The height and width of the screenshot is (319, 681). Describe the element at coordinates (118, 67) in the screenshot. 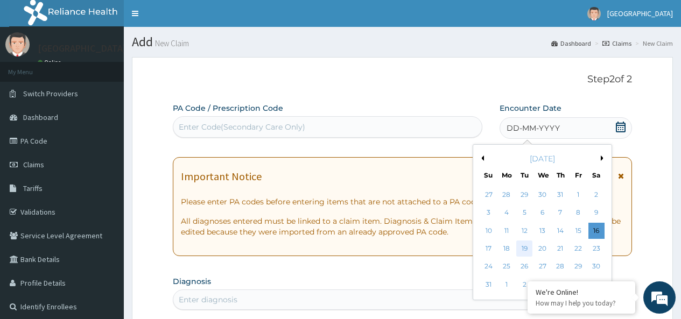

I see `div: Chat with us now` at that location.